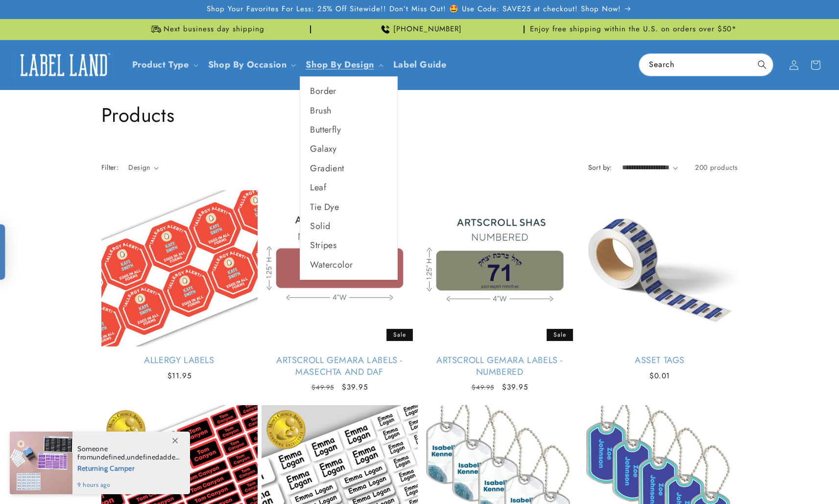 This screenshot has width=839, height=504. What do you see at coordinates (349, 226) in the screenshot?
I see `a: Solid` at bounding box center [349, 226].